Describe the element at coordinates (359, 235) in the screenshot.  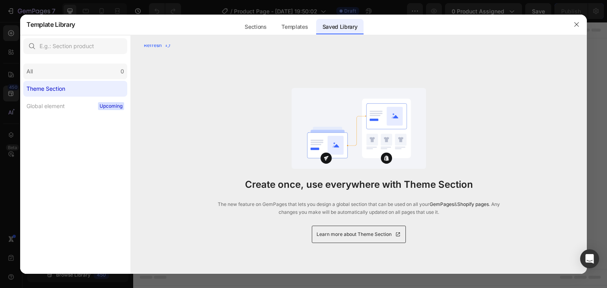
I see `a: Learn more about Theme Section` at that location.